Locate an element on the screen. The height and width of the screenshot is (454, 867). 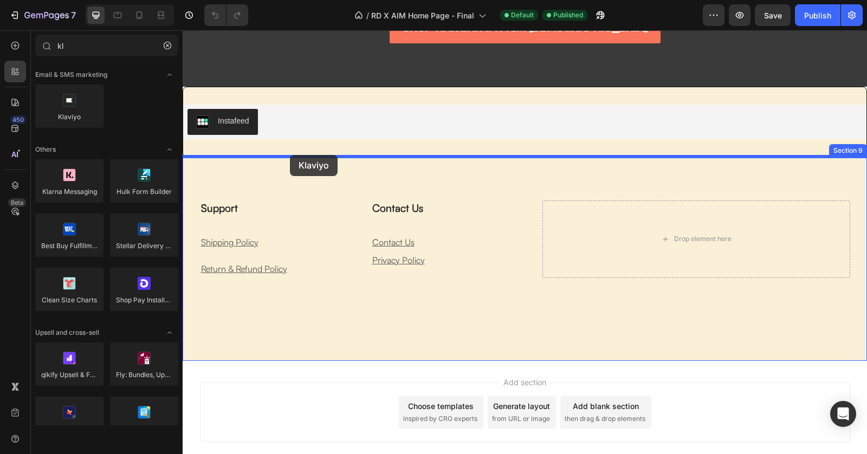
input: Search Shopify Apps is located at coordinates (107, 45).